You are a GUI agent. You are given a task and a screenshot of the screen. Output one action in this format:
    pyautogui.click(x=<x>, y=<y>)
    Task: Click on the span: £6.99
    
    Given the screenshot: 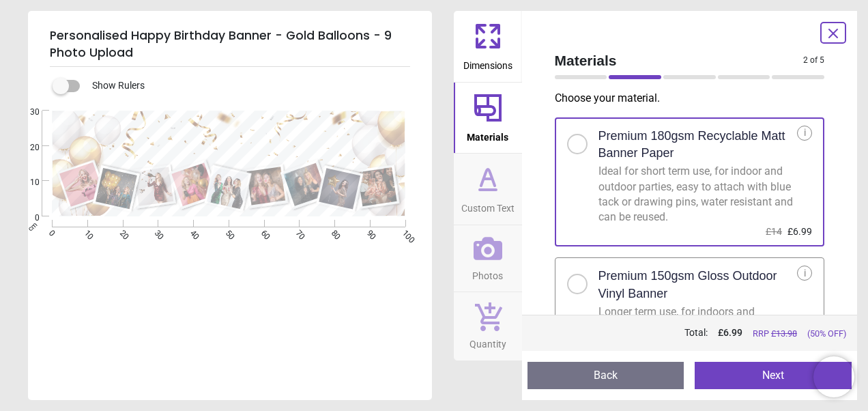 What is the action you would take?
    pyautogui.click(x=800, y=231)
    